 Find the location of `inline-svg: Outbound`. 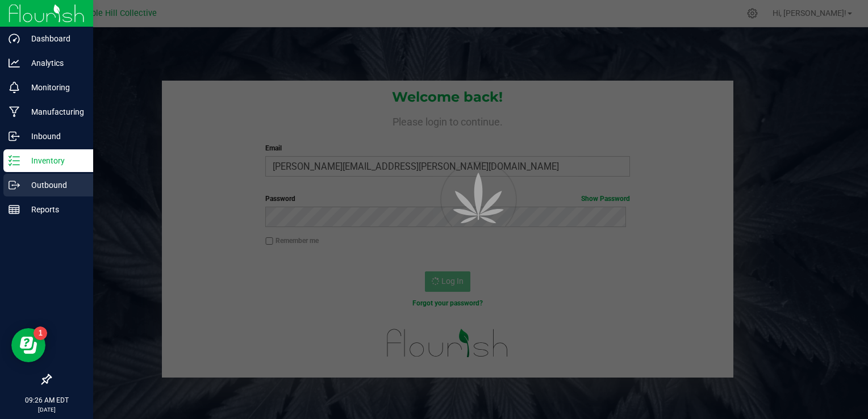

inline-svg: Outbound is located at coordinates (14, 185).